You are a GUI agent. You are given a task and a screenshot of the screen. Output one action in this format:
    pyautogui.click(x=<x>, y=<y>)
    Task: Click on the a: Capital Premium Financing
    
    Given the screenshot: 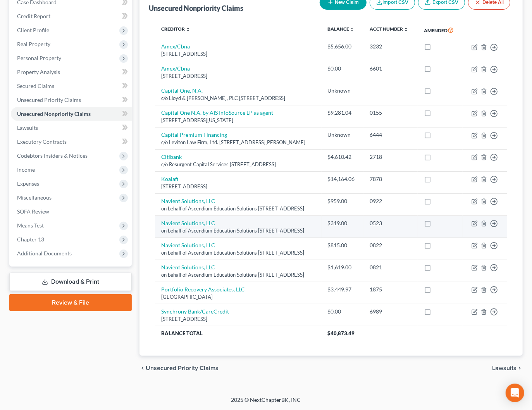 What is the action you would take?
    pyautogui.click(x=194, y=135)
    